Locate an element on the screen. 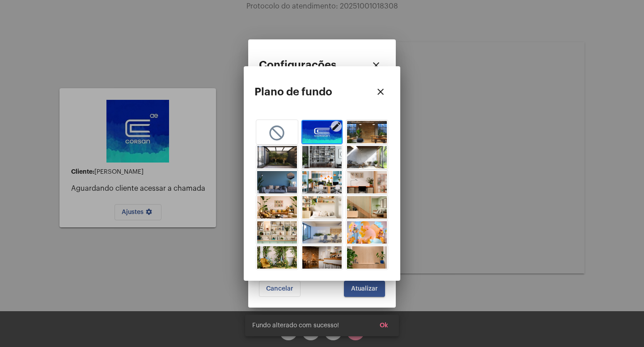 The image size is (644, 347). h2: Configurações is located at coordinates (297, 65).